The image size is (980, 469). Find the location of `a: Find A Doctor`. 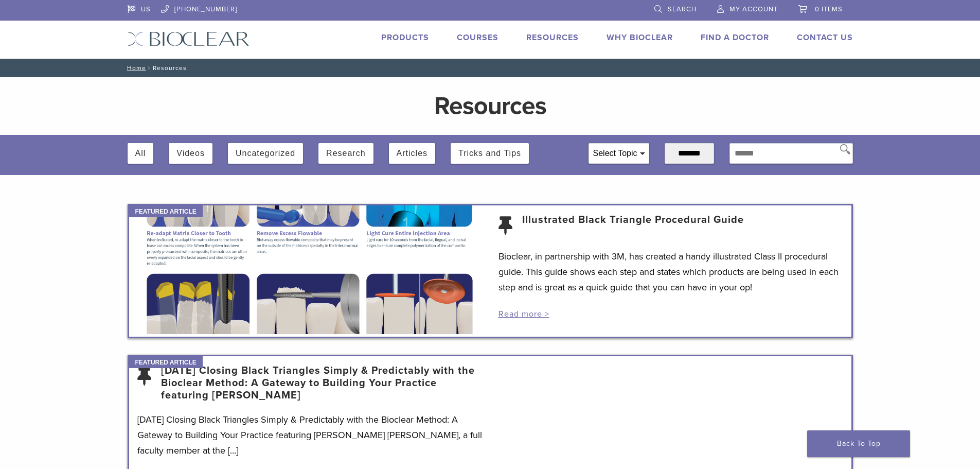

a: Find A Doctor is located at coordinates (734, 37).